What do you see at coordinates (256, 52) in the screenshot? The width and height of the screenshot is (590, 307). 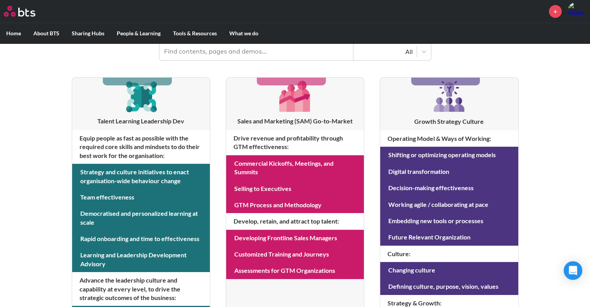 I see `input: Find contents, pages and demos...` at bounding box center [256, 52].